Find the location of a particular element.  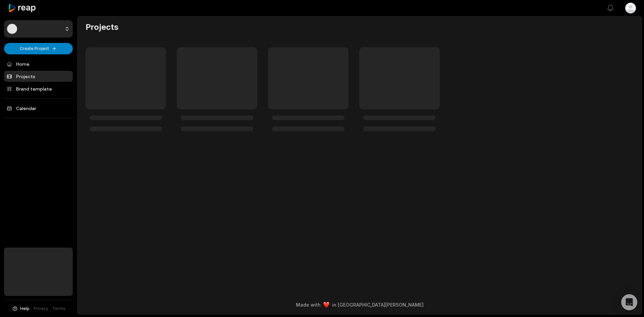

a: Terms is located at coordinates (59, 309).